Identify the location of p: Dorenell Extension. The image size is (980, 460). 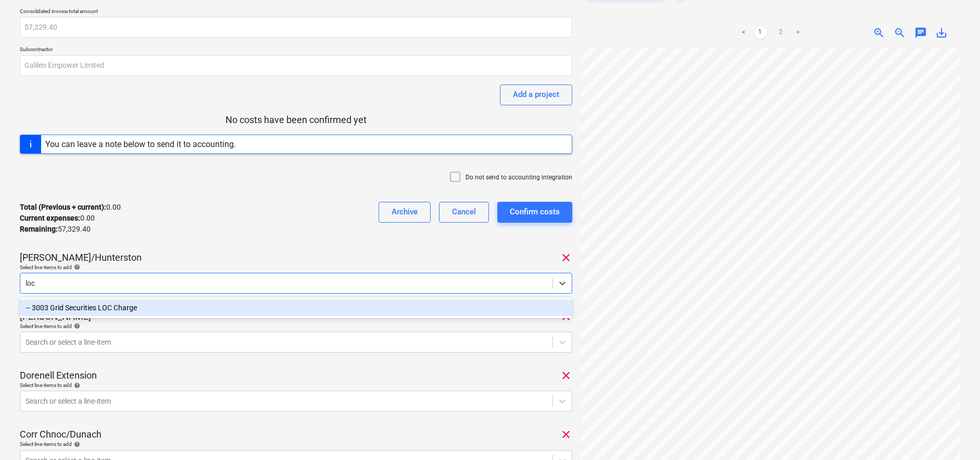
(59, 375).